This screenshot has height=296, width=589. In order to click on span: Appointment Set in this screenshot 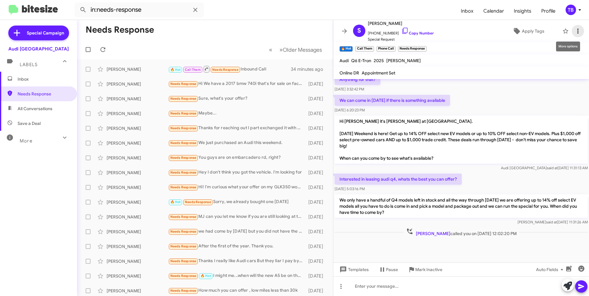, I will do `click(378, 73)`.